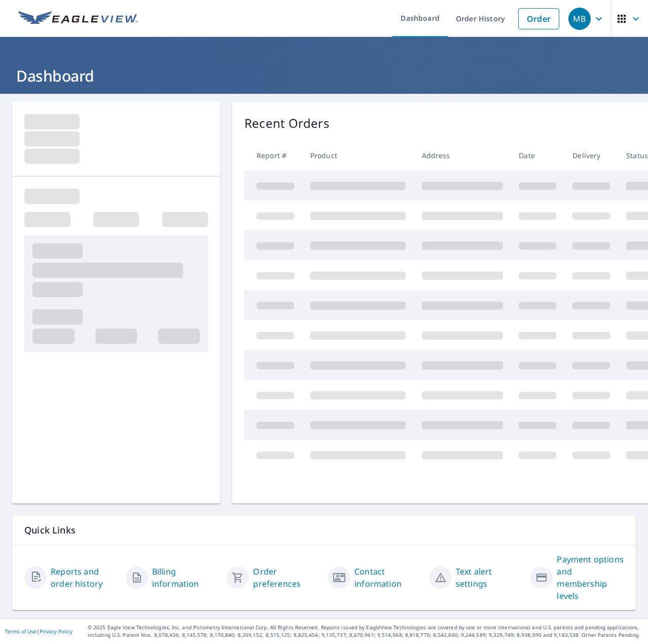  Describe the element at coordinates (287, 577) in the screenshot. I see `a: Order preferences` at that location.